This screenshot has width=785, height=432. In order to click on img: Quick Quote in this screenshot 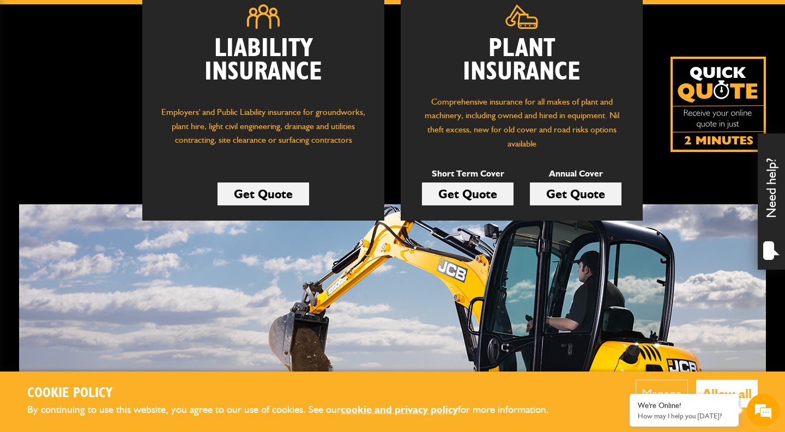, I will do `click(718, 104)`.